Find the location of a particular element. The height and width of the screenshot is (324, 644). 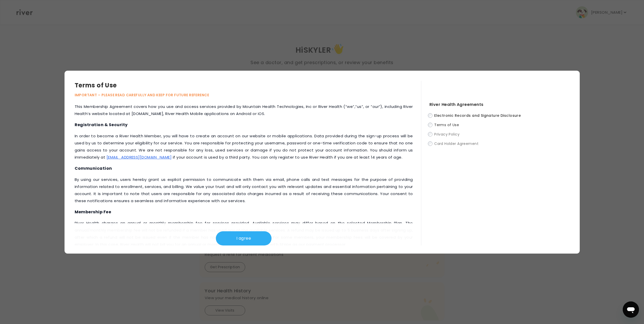

h4: Communication is located at coordinates (243, 169).